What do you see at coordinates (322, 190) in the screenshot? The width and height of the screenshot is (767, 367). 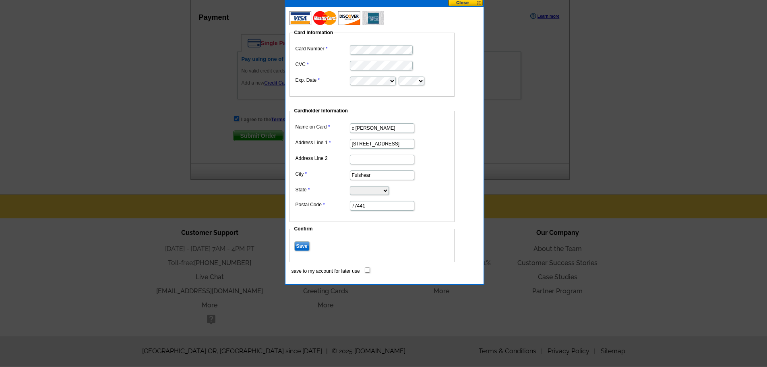 I see `label: State` at bounding box center [322, 190].